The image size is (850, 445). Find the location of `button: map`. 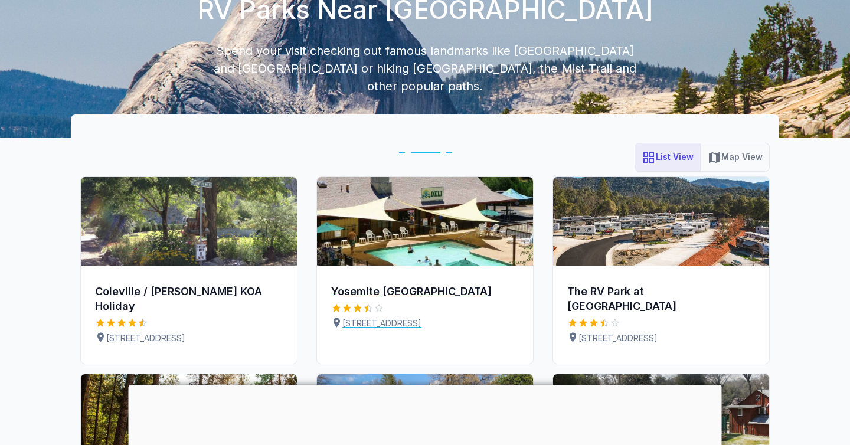

button: map is located at coordinates (735, 157).